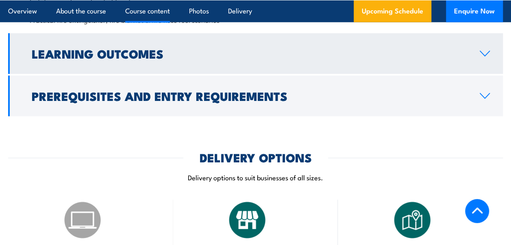  Describe the element at coordinates (249, 96) in the screenshot. I see `h2: Prerequisites and Entry Requirements` at that location.